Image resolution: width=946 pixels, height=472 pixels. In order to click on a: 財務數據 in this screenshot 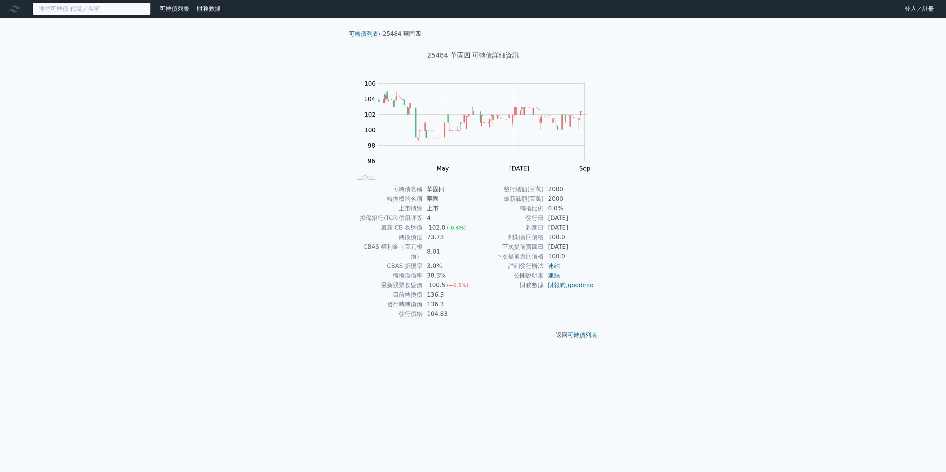, I will do `click(209, 8)`.